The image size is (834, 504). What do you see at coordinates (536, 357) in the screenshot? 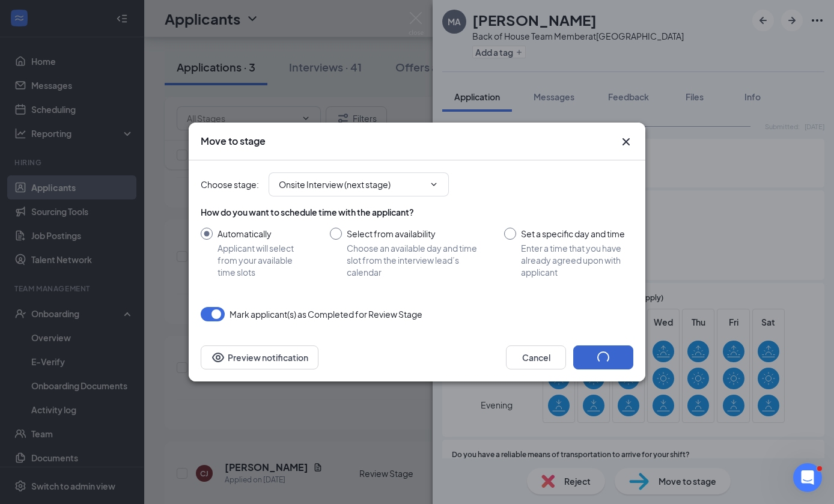
I see `button: Cancel` at bounding box center [536, 357].